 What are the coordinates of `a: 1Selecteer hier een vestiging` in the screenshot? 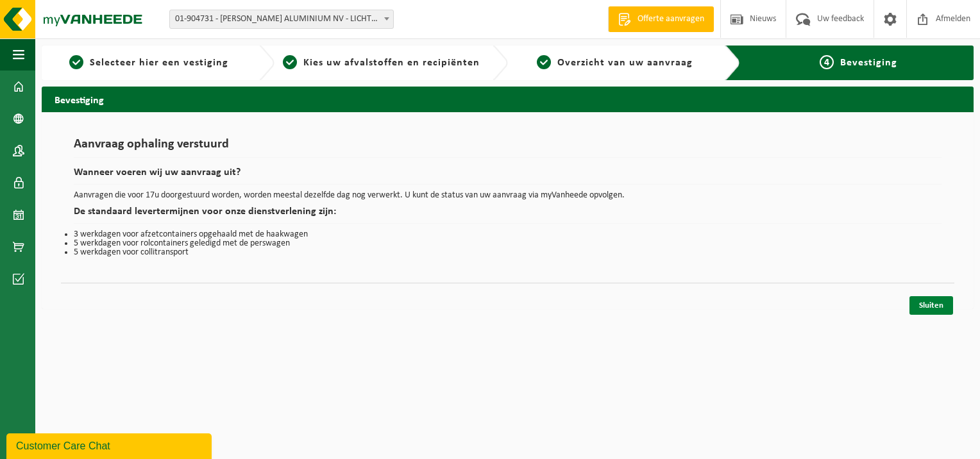 It's located at (148, 63).